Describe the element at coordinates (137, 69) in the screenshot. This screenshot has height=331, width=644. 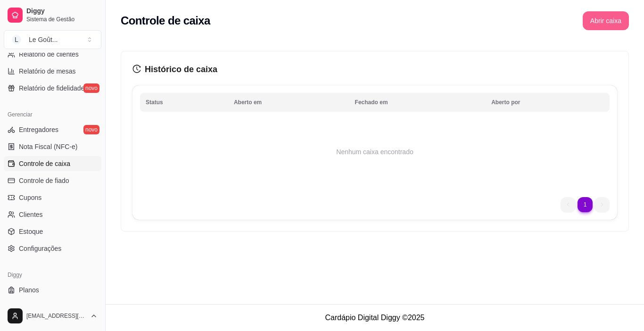
I see `span: history` at that location.